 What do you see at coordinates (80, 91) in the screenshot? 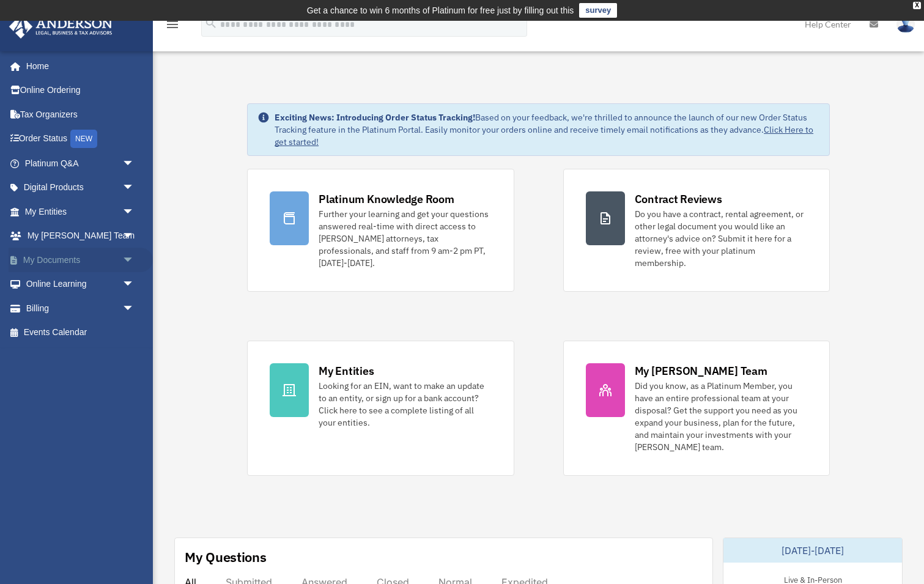
I see `a: Online Ordering` at bounding box center [80, 91].